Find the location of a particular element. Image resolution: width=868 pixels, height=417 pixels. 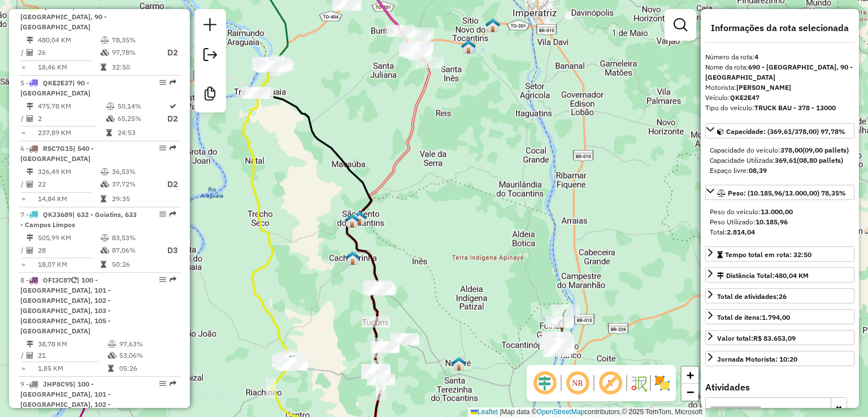

td: 97,63% is located at coordinates (147, 344).